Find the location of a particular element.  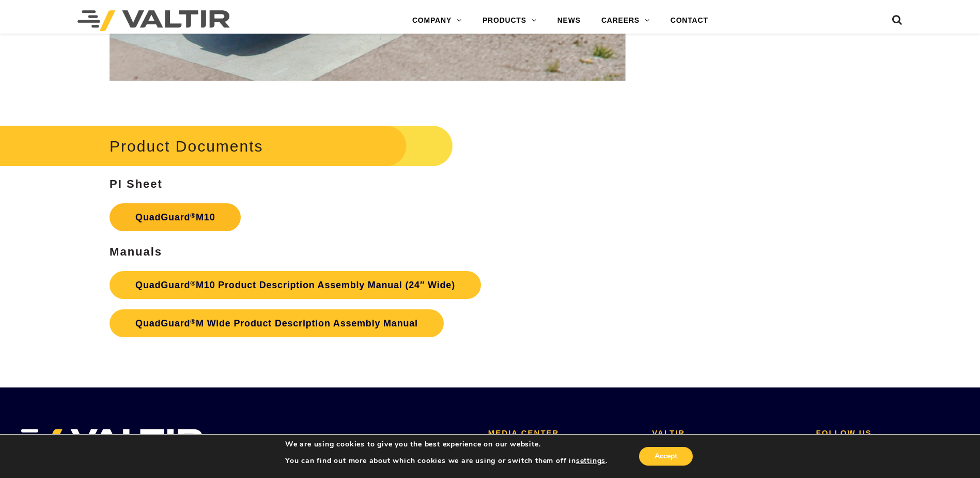

a: QuadGuard®M Wide Product Description Assembly Manual is located at coordinates (276, 323).